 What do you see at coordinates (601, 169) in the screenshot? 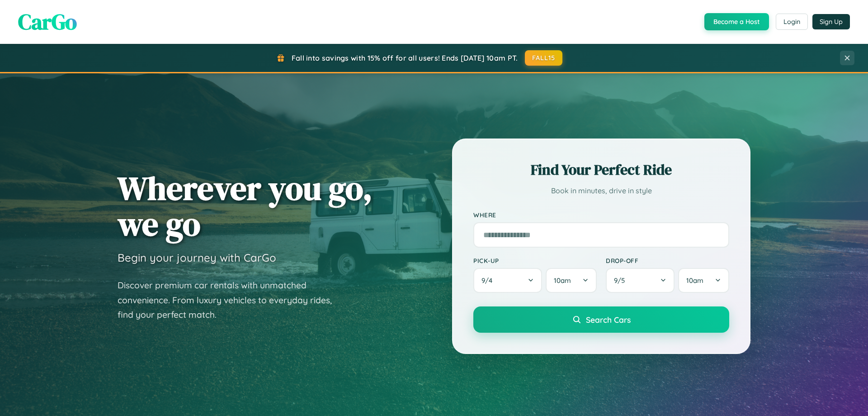
I see `h2: Find Your Perfect Ride` at bounding box center [601, 169].